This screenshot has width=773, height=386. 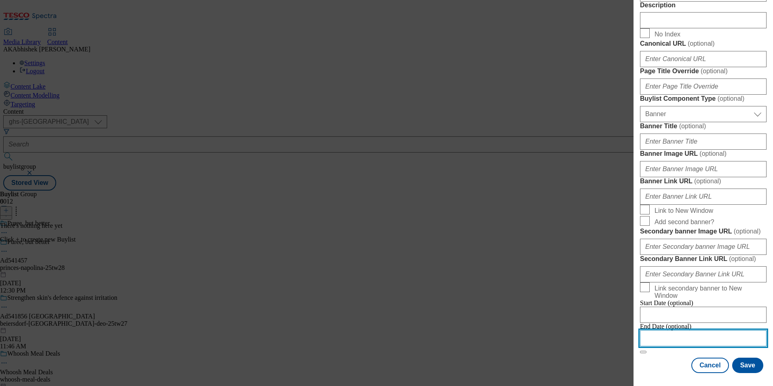 I want to click on label: Secondary Banner Link URL, so click(x=703, y=259).